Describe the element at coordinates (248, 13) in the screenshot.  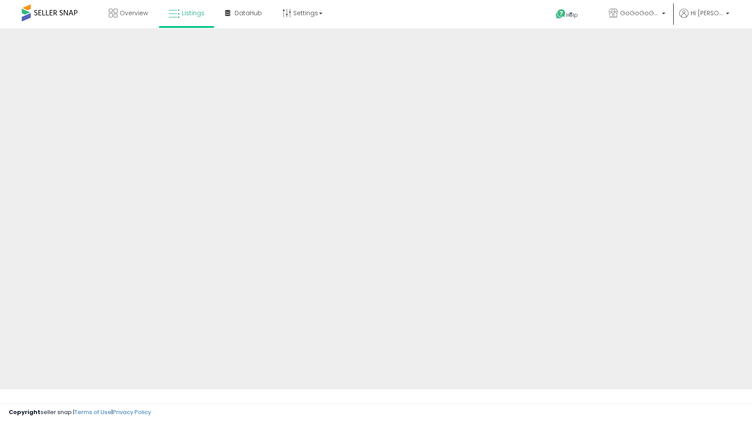
I see `span: DataHub` at that location.